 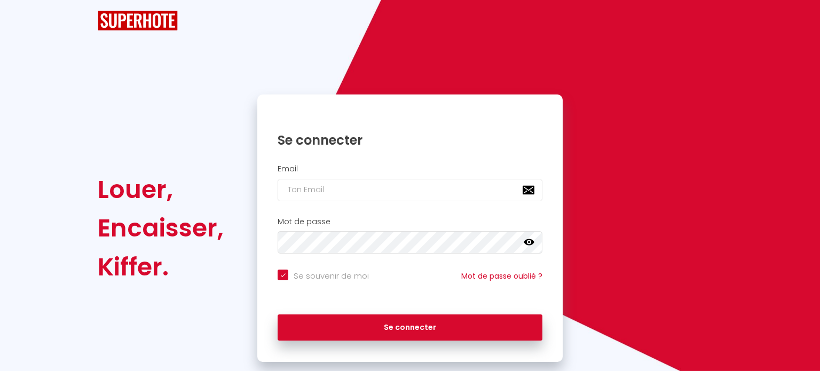 I want to click on h2: Email, so click(x=410, y=169).